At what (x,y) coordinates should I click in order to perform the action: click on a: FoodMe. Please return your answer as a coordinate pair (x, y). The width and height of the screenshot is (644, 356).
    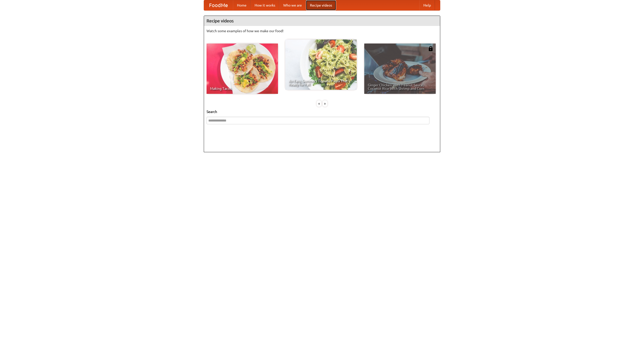
    Looking at the image, I should click on (218, 5).